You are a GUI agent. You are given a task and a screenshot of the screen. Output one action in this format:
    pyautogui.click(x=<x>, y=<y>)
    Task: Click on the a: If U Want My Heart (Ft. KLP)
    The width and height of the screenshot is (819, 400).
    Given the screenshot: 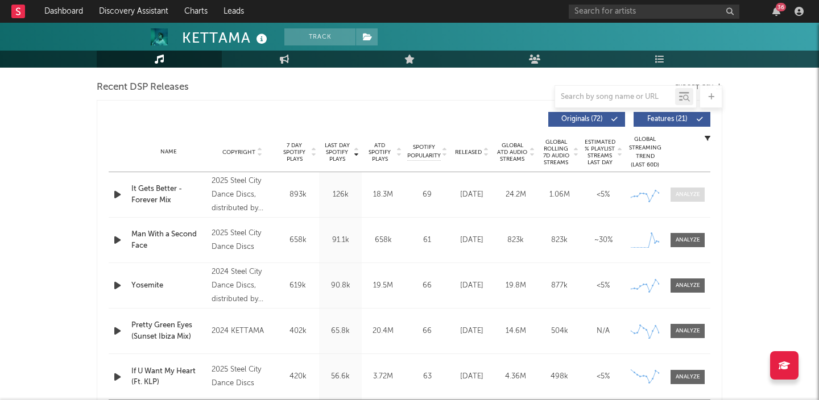 What is the action you would take?
    pyautogui.click(x=168, y=377)
    